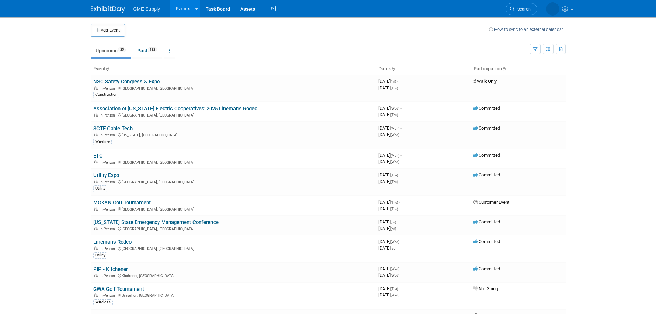 This screenshot has width=656, height=314. Describe the element at coordinates (486, 288) in the screenshot. I see `span: Not Going` at that location.